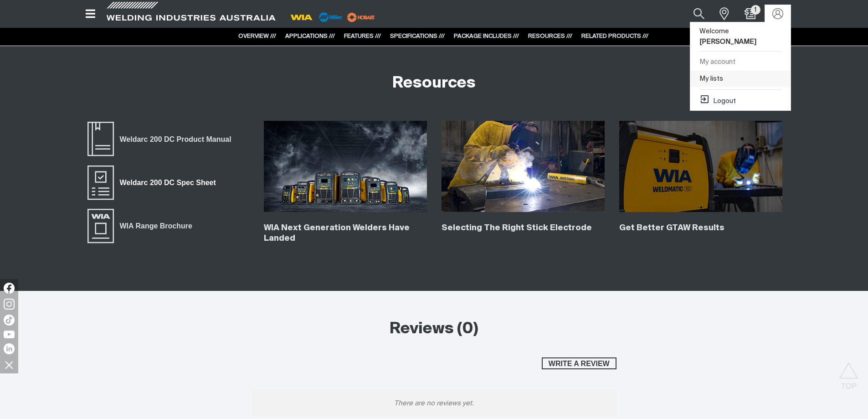  I want to click on a: PACKAGE INCLUDES ///, so click(486, 36).